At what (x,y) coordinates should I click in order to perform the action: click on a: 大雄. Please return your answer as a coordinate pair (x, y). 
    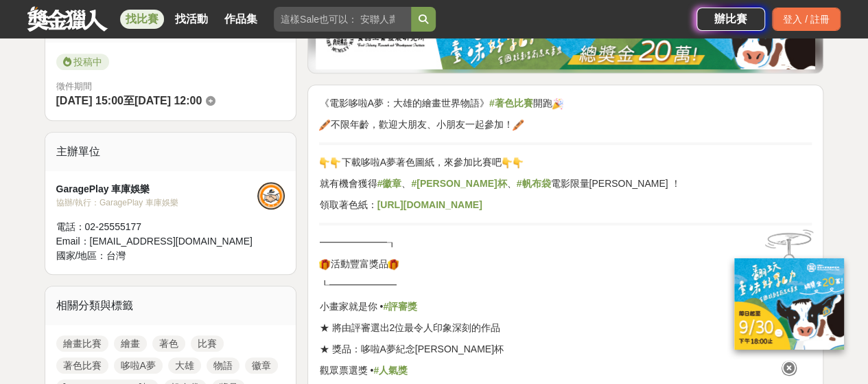
    Looking at the image, I should click on (184, 365).